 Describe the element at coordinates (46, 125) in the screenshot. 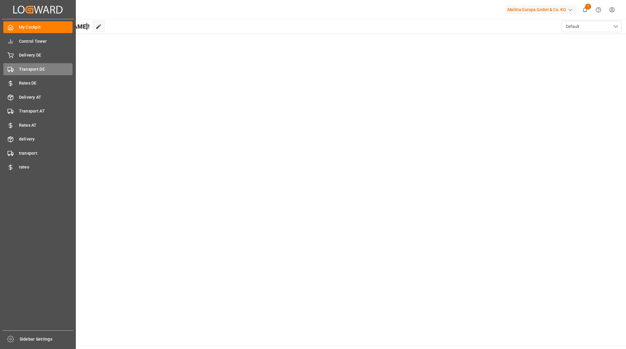

I see `span: Rates AT` at that location.